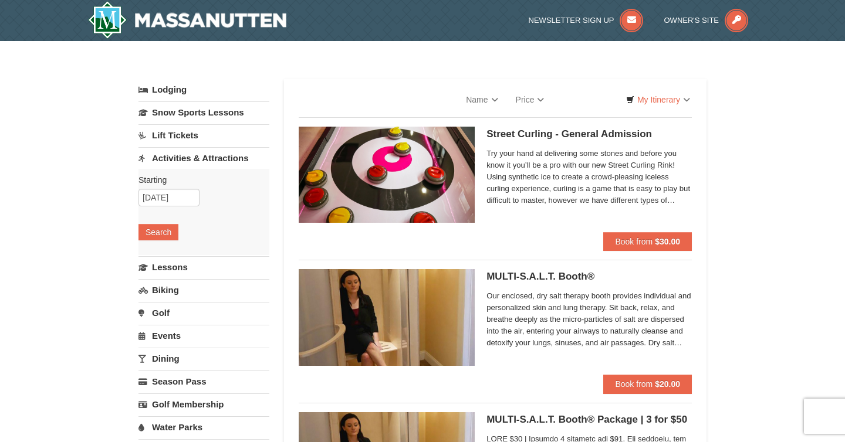  Describe the element at coordinates (204, 336) in the screenshot. I see `a: Events` at that location.